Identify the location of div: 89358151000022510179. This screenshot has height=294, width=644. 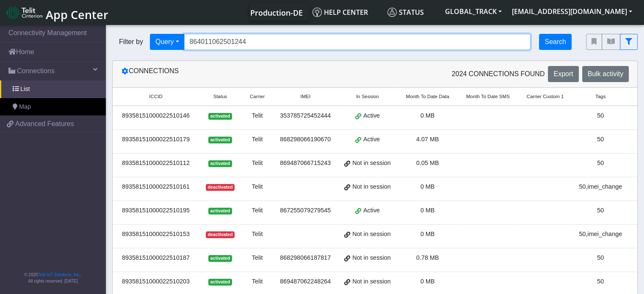
(156, 139).